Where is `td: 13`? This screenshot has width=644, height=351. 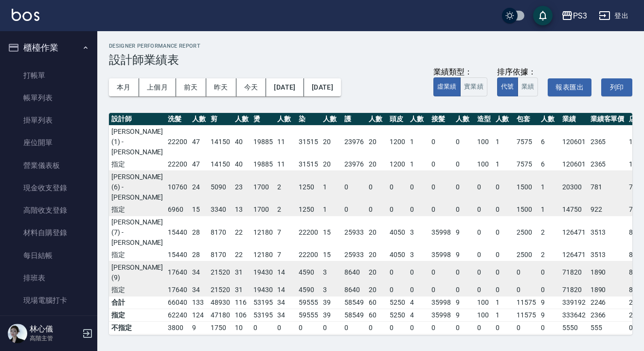
td: 13 is located at coordinates (241, 210).